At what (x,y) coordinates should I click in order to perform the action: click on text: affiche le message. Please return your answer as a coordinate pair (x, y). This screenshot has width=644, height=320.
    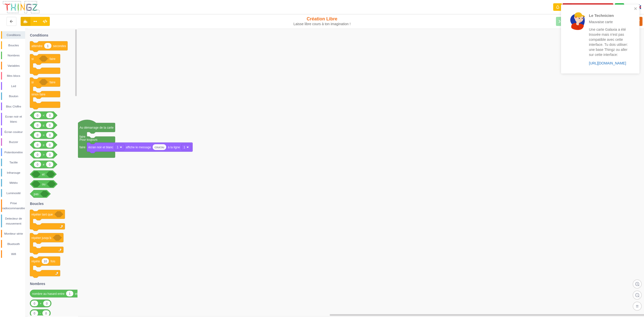
    Looking at the image, I should click on (139, 147).